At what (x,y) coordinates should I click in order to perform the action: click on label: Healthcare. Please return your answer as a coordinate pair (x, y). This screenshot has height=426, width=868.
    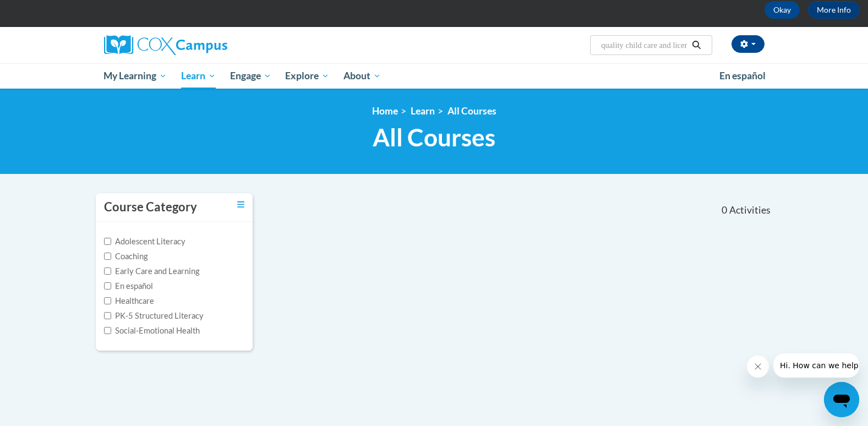
    Looking at the image, I should click on (129, 301).